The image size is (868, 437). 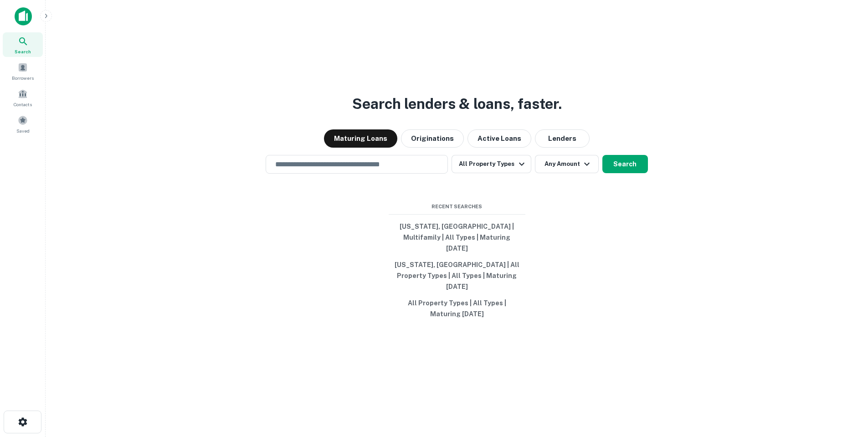 I want to click on a: Borrowers, so click(x=23, y=71).